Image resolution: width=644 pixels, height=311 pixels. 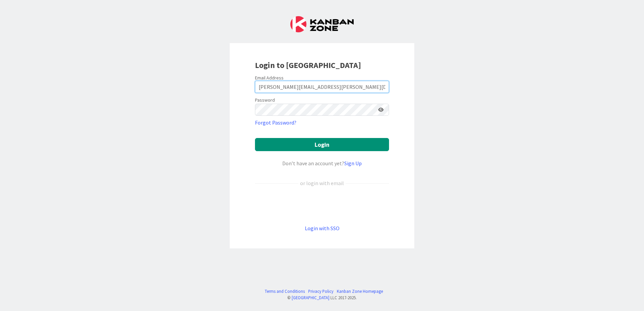 What do you see at coordinates (322, 229) in the screenshot?
I see `a: Login with SSO` at bounding box center [322, 229].